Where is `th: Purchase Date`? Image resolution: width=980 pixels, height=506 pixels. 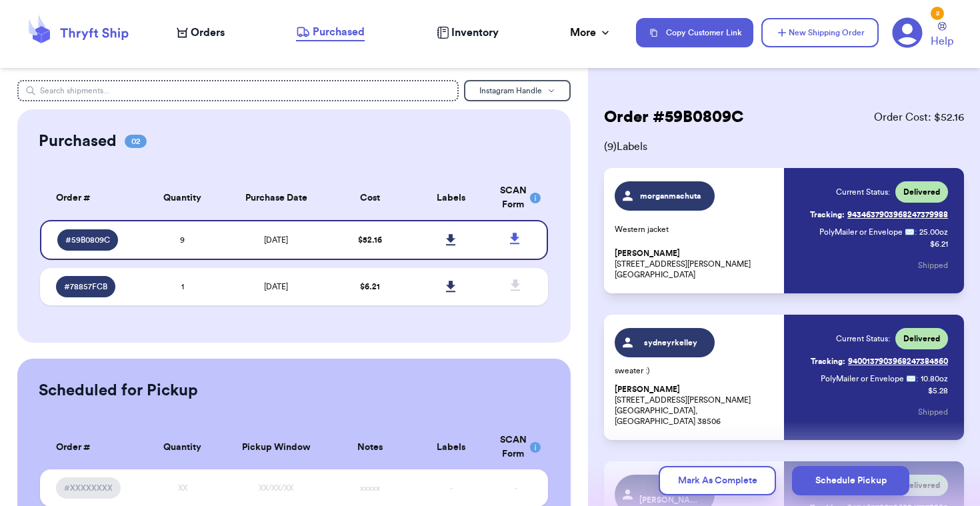 th: Purchase Date is located at coordinates (276, 198).